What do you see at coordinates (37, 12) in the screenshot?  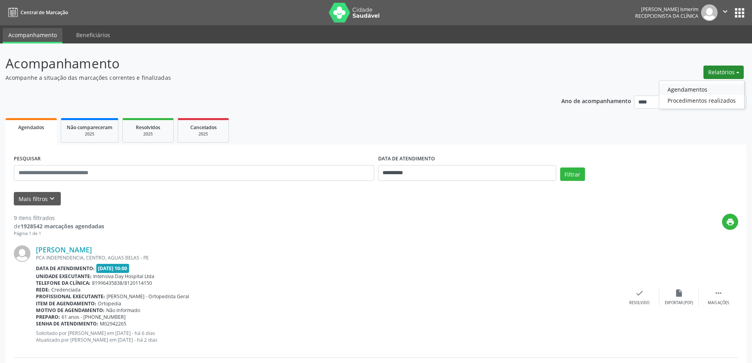 I see `a: Central de Marcação` at bounding box center [37, 12].